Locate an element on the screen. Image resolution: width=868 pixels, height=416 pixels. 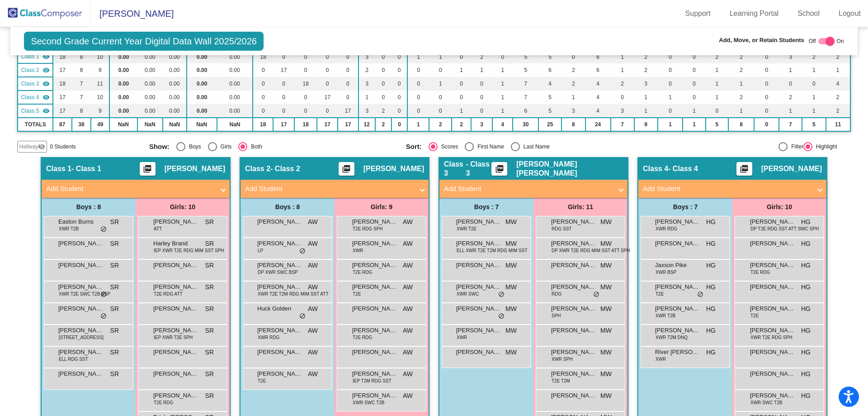
td: 12 is located at coordinates (366, 124).